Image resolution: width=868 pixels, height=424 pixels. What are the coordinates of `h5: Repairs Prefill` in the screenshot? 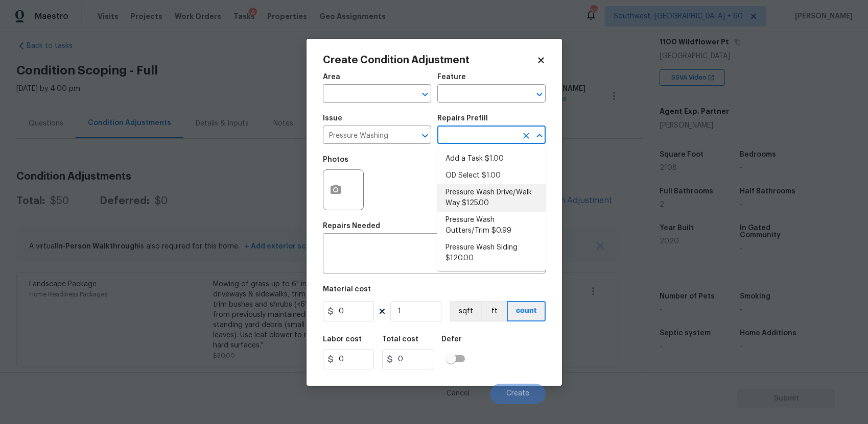 It's located at (463, 118).